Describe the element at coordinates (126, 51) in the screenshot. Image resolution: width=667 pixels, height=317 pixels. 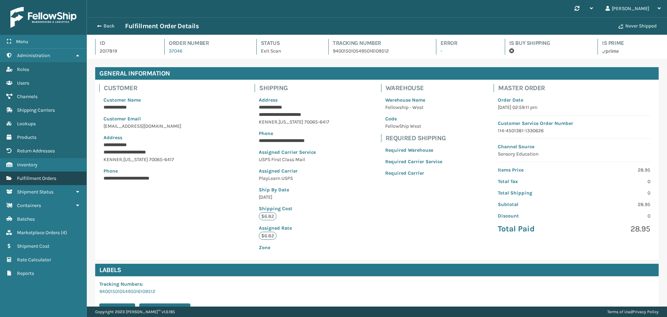
I see `p: 2017819` at that location.